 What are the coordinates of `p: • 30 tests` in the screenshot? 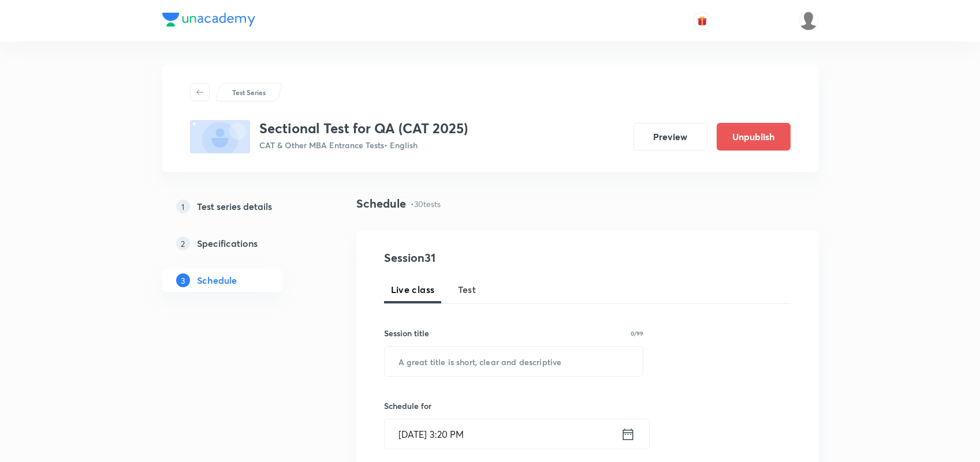 It's located at (426, 204).